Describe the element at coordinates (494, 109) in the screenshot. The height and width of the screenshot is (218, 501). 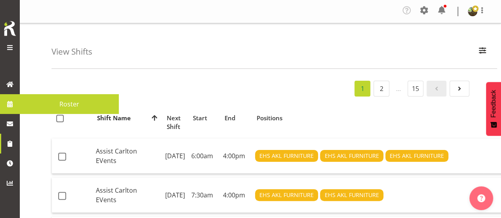
I see `button: Feedback - Show survey` at that location.